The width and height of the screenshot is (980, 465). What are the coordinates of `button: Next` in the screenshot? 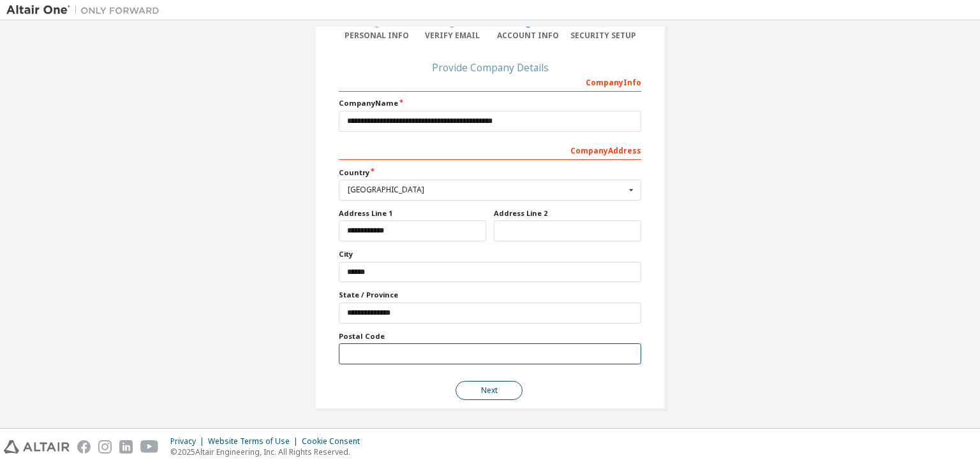 It's located at (488, 391).